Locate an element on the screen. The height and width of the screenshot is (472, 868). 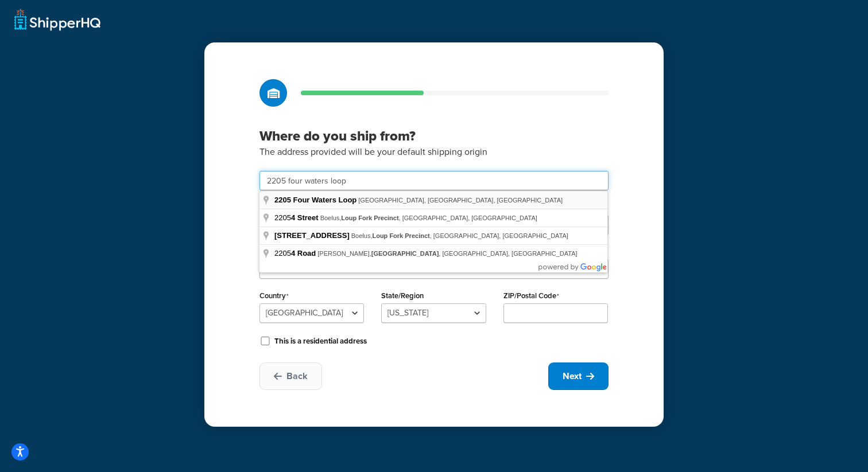
input: Start typing your address... is located at coordinates (434, 181).